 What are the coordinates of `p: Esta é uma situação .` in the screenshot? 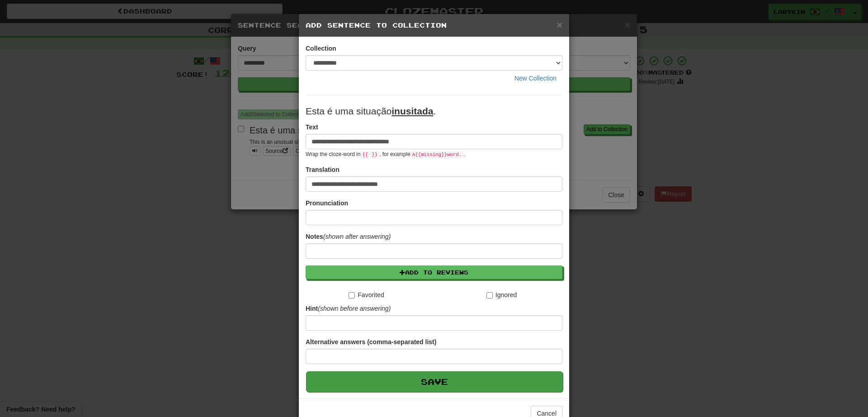 It's located at (434, 111).